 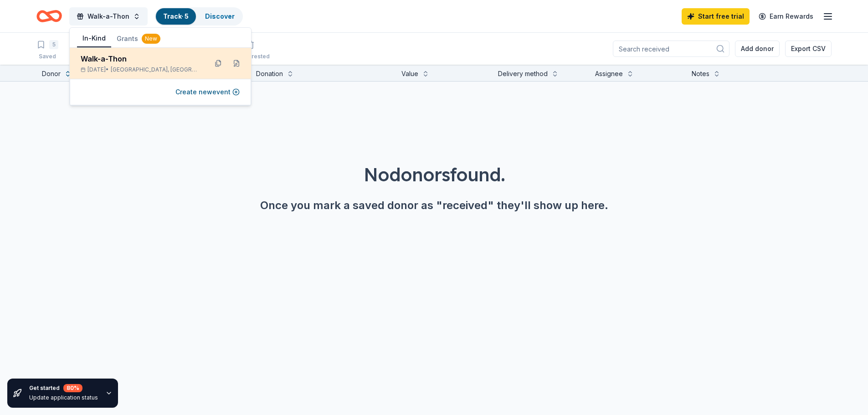 I want to click on button: Add donor, so click(x=757, y=49).